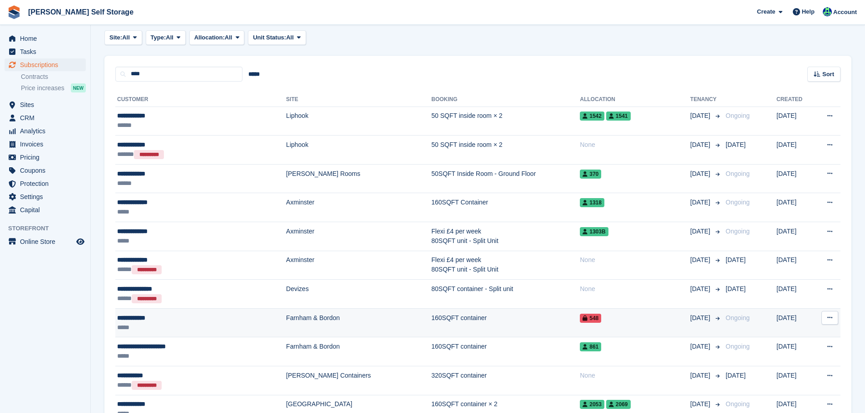 The image size is (865, 413). What do you see at coordinates (706, 100) in the screenshot?
I see `th: Tenancy` at bounding box center [706, 100].